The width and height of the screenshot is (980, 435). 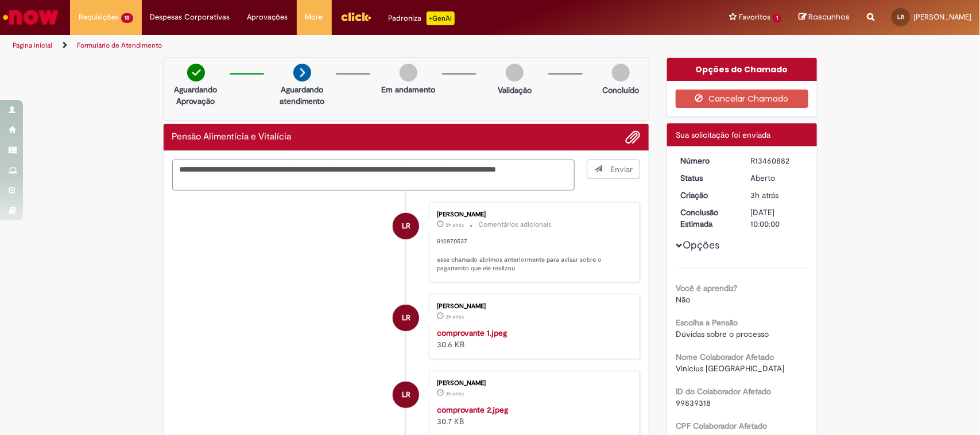 I want to click on ul: Trilhas de página, so click(x=327, y=45).